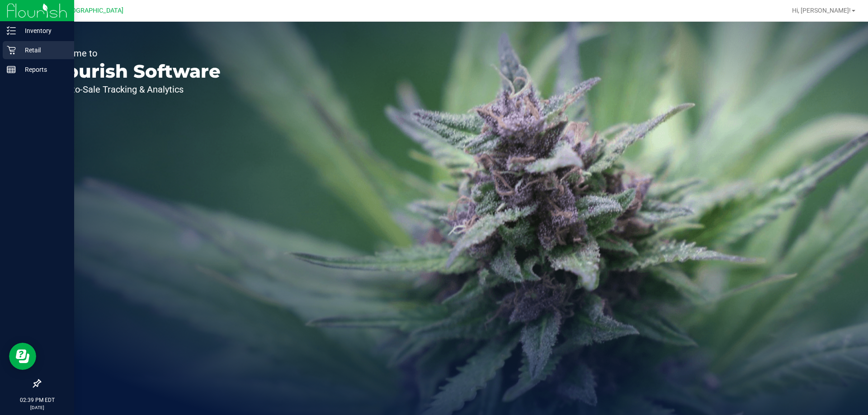 Image resolution: width=868 pixels, height=415 pixels. Describe the element at coordinates (11, 51) in the screenshot. I see `inline-svg: Retail` at that location.